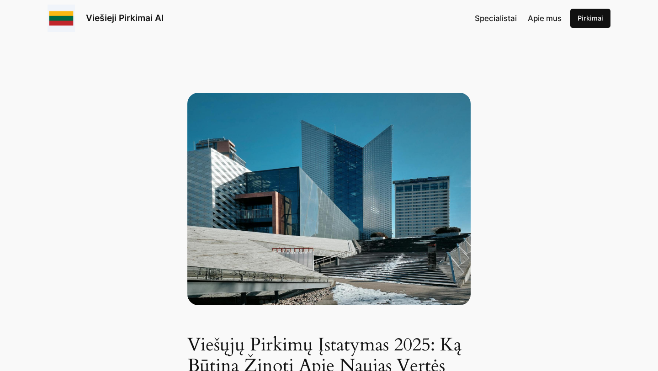 The image size is (658, 371). I want to click on span: Apie mus, so click(545, 18).